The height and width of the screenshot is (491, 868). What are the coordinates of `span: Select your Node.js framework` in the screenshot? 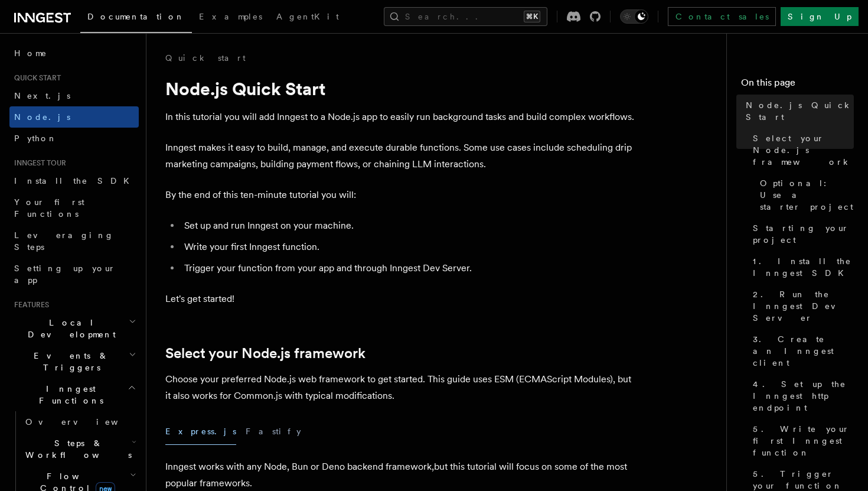 It's located at (803, 150).